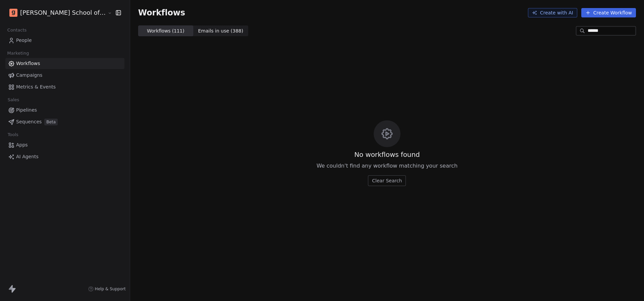 This screenshot has height=301, width=644. Describe the element at coordinates (36, 87) in the screenshot. I see `span: Metrics & Events` at that location.